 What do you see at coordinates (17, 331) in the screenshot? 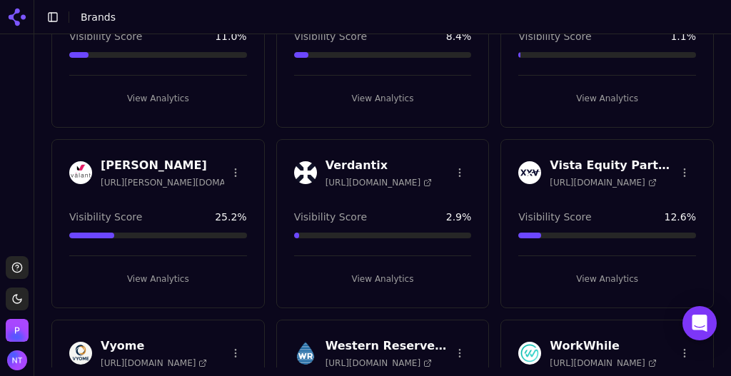
I see `img: Perrill` at bounding box center [17, 331].